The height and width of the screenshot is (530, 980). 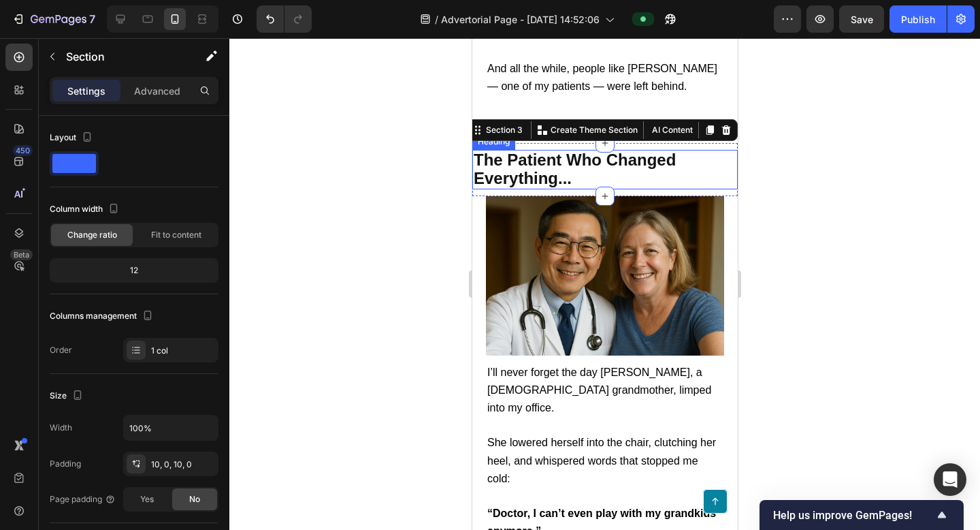 I want to click on div: Section 3, so click(x=32, y=92).